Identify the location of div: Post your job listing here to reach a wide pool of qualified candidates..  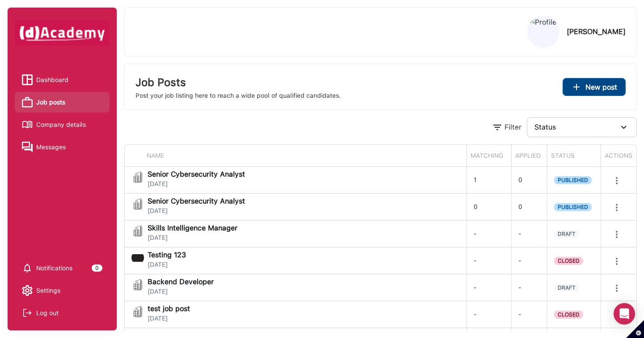
(238, 96).